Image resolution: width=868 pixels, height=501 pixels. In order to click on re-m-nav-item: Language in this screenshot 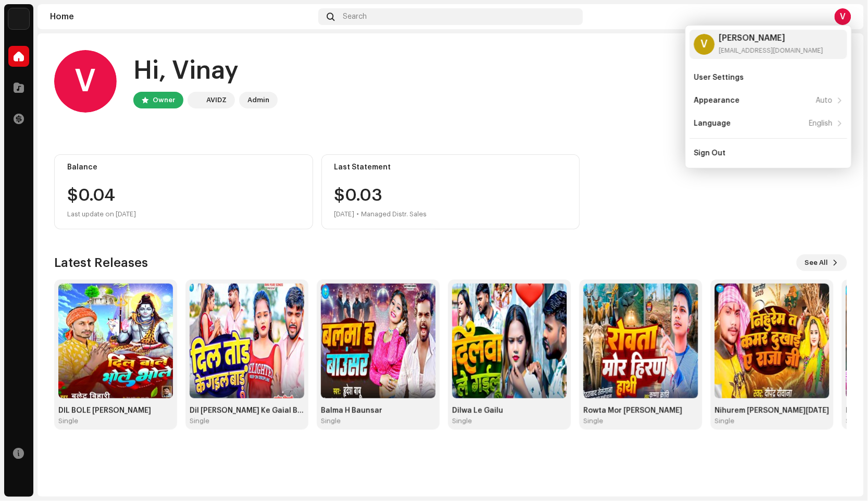, I will do `click(768, 124)`.